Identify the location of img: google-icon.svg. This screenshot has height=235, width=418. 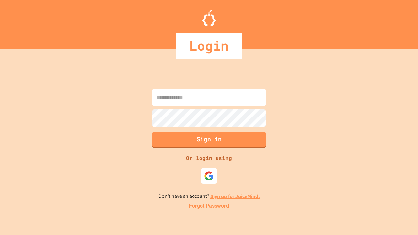
(209, 176).